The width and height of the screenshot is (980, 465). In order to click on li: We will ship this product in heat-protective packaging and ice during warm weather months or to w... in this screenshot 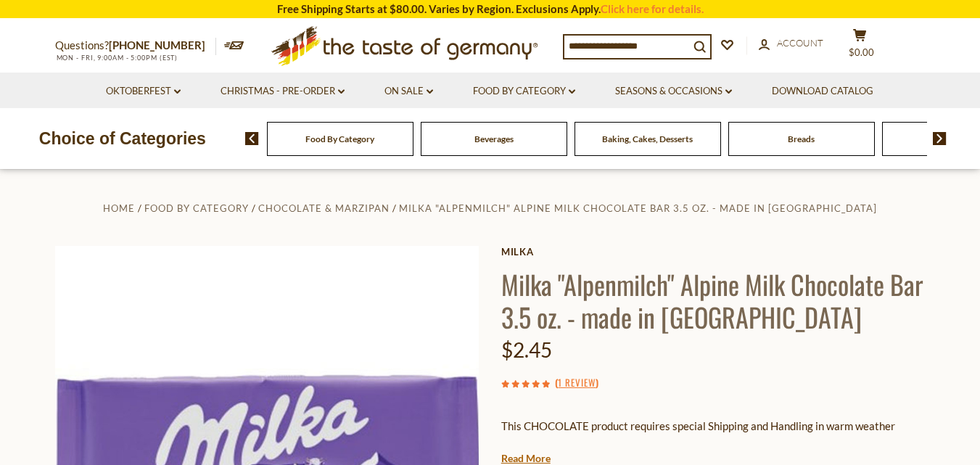, I will do `click(720, 455)`.